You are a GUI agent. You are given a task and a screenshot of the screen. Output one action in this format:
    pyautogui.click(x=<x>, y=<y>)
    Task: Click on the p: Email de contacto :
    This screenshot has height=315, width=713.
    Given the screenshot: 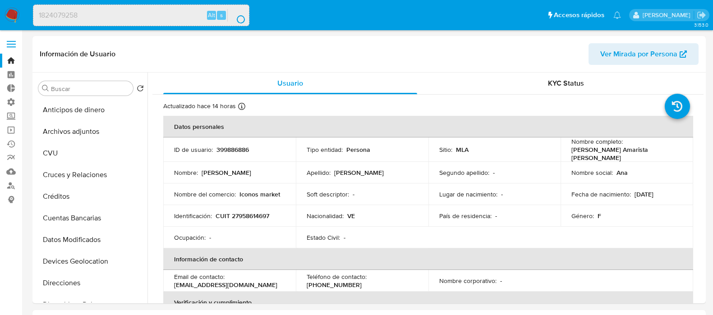 What is the action you would take?
    pyautogui.click(x=199, y=277)
    